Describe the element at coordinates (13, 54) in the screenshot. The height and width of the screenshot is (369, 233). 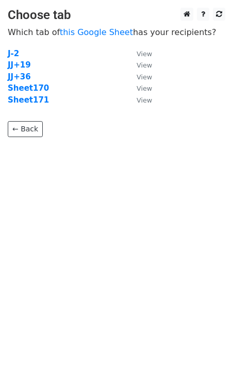
I see `strong: J-2` at that location.